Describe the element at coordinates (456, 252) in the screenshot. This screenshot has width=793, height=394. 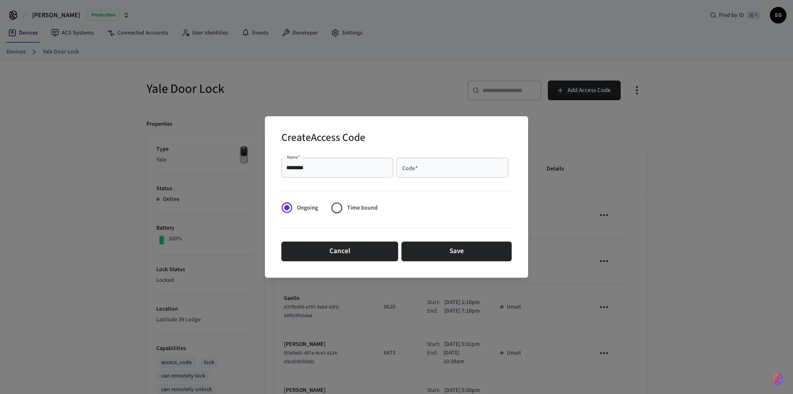
I see `button: Save` at that location.